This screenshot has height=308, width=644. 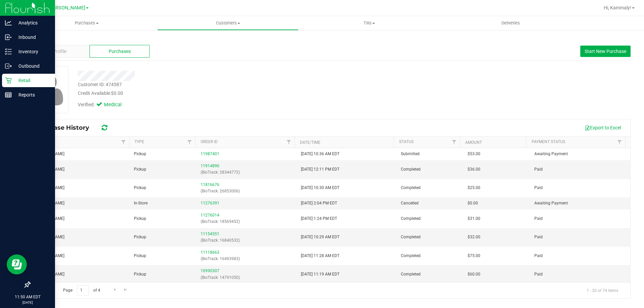 I want to click on p: (BioTrack: 28344772), so click(x=247, y=172).